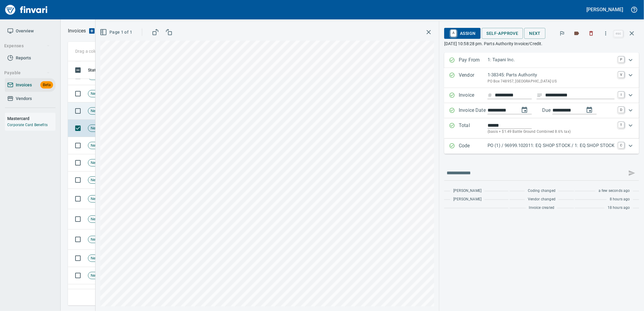 The height and width of the screenshot is (311, 644). I want to click on a: esc, so click(619, 34).